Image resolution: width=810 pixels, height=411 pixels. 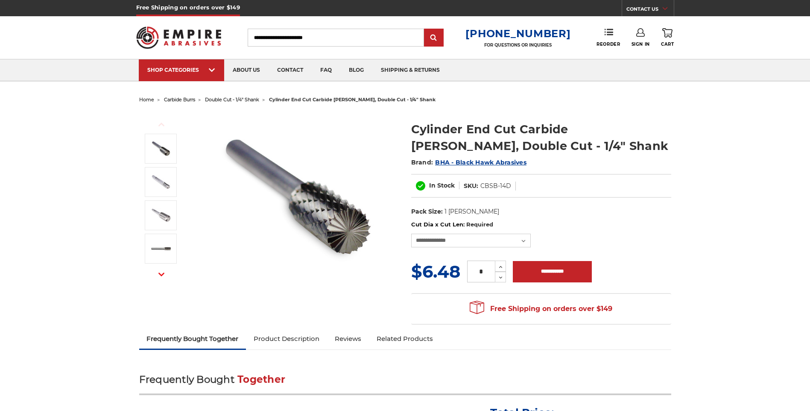 What do you see at coordinates (668, 38) in the screenshot?
I see `a: Cart` at bounding box center [668, 38].